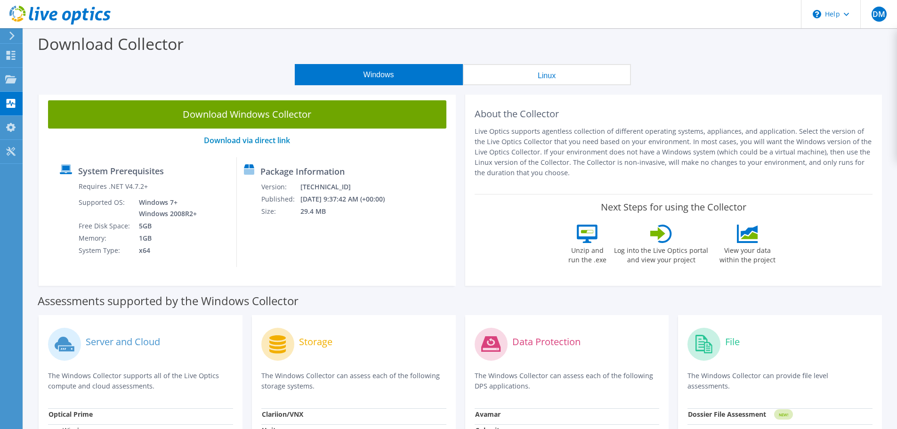 The height and width of the screenshot is (429, 897). What do you see at coordinates (817, 14) in the screenshot?
I see `svg: \n` at bounding box center [817, 14].